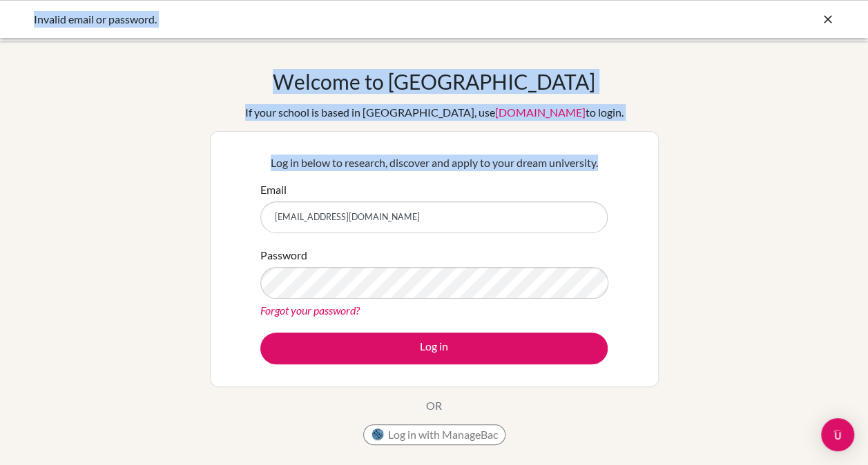 The width and height of the screenshot is (868, 465). I want to click on p: Log in below to research, discover and apply to your dream university., so click(434, 163).